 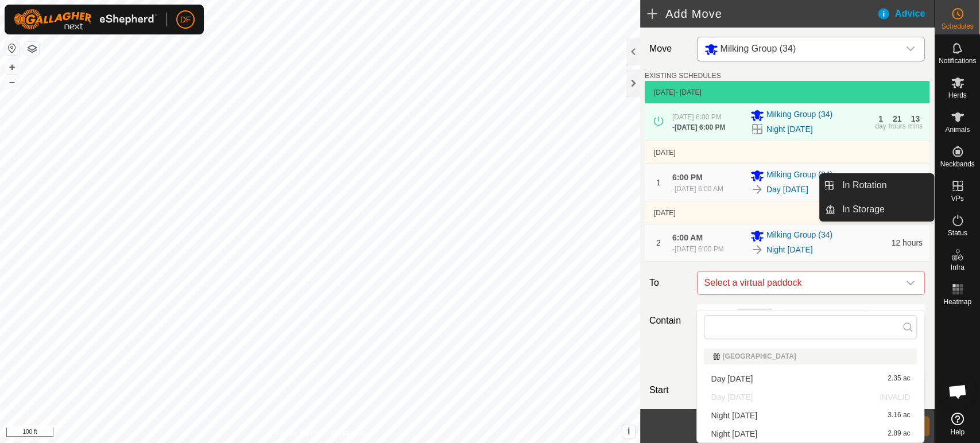 I want to click on button: i, so click(x=628, y=432).